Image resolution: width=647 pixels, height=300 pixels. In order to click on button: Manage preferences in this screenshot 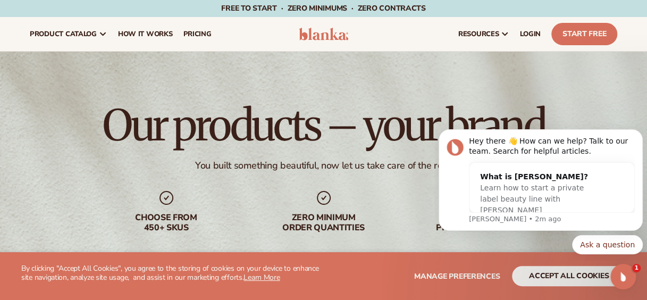, I will do `click(457, 276)`.